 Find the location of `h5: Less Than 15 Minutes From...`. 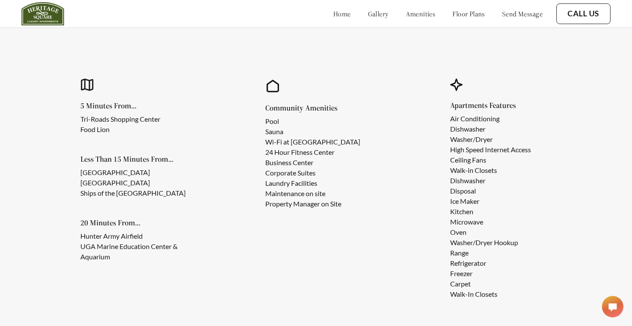

h5: Less Than 15 Minutes From... is located at coordinates (140, 159).